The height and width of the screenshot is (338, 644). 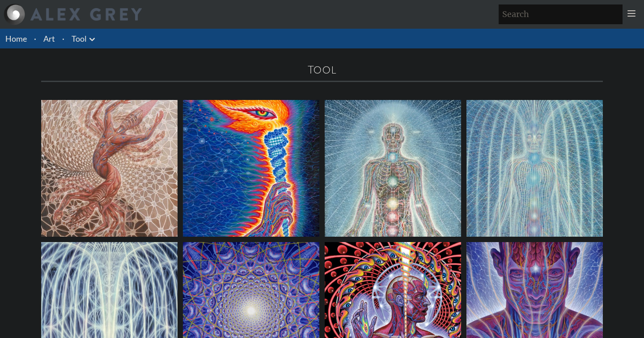 I want to click on div: Tool, so click(x=322, y=70).